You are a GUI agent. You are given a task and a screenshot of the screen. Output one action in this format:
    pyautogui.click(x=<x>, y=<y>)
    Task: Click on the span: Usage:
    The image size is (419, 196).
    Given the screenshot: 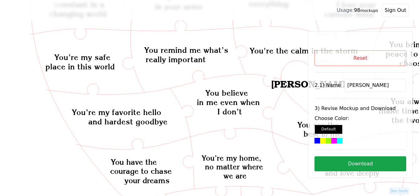 What is the action you would take?
    pyautogui.click(x=345, y=10)
    